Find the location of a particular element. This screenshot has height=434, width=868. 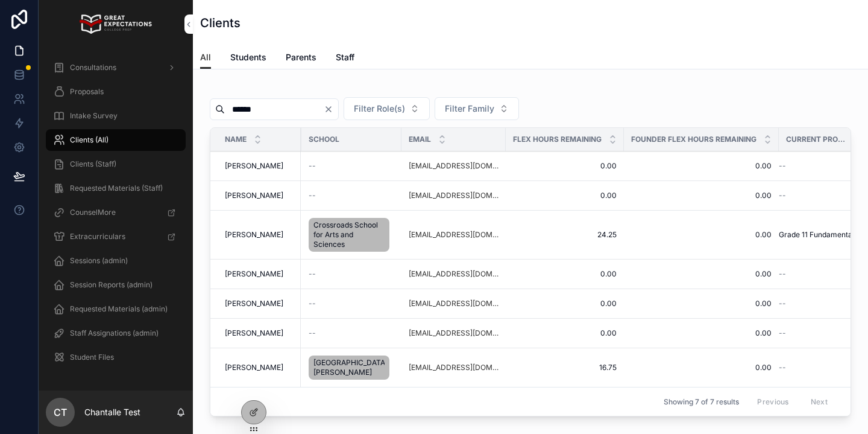

a: CounselMore is located at coordinates (116, 212).